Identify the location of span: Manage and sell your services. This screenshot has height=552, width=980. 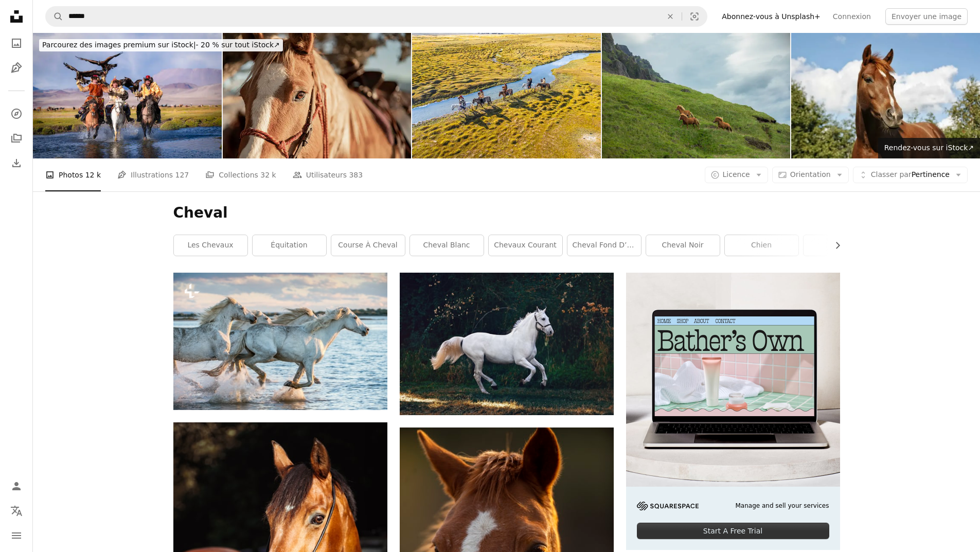
(782, 506).